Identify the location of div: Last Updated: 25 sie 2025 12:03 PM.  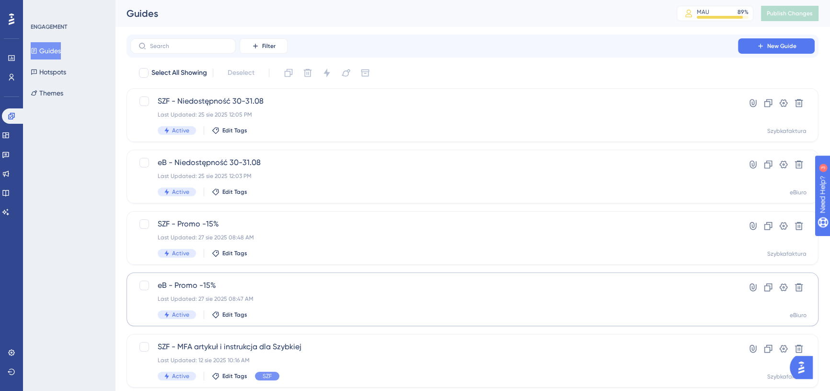
(434, 176).